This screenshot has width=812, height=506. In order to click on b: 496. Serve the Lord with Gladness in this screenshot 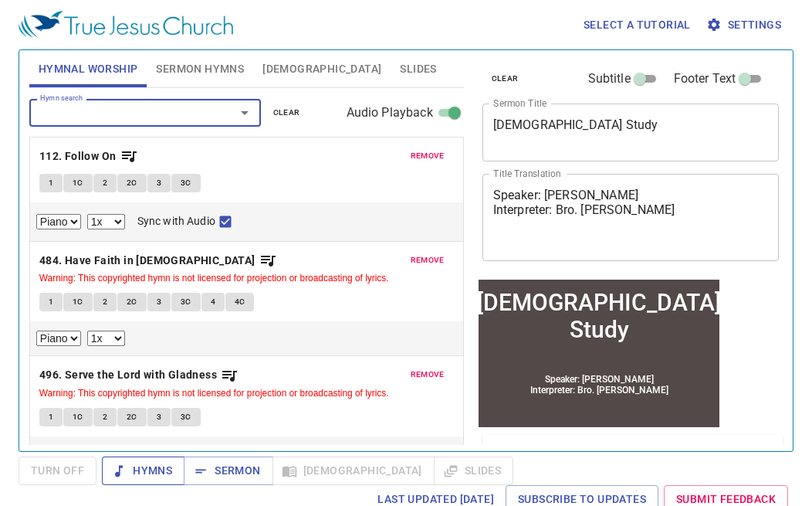, I will do `click(128, 374)`.